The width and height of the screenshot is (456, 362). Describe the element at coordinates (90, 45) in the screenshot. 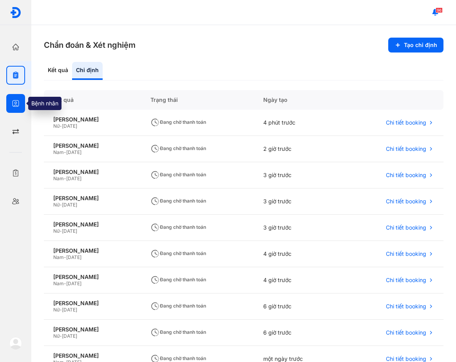

I see `h3: Chẩn đoán & Xét nghiệm` at that location.